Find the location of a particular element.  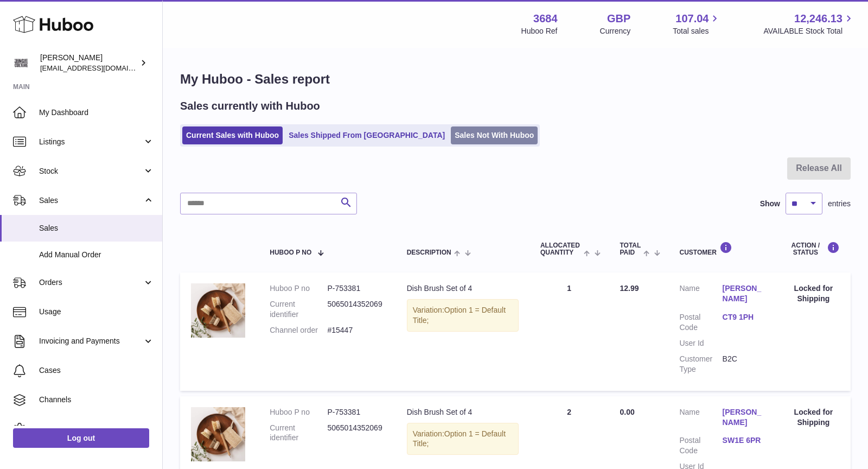

a: Sales Not With Huboo is located at coordinates (494, 135).